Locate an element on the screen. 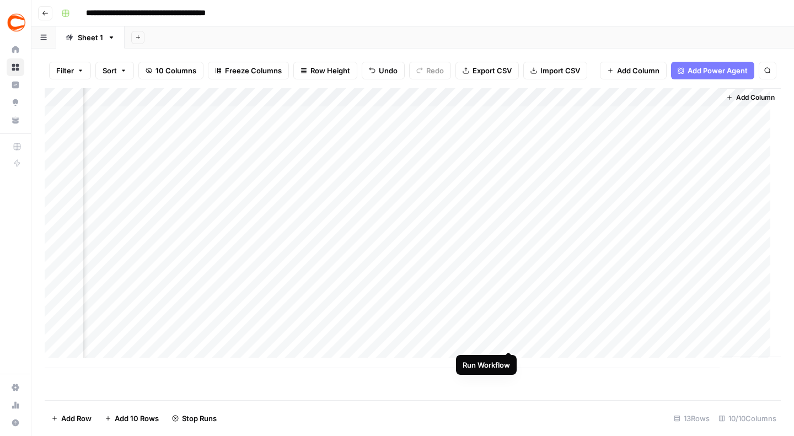 This screenshot has width=794, height=436. a: Browse is located at coordinates (15, 67).